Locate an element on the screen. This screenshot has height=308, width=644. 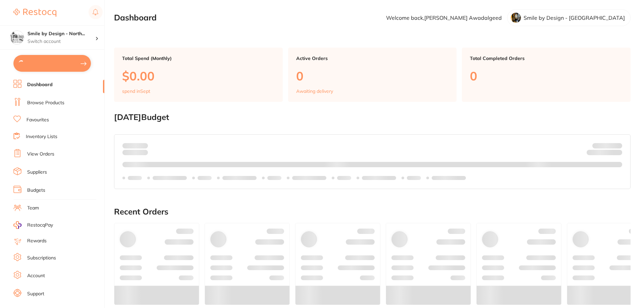
p: Spent: is located at coordinates (135, 146).